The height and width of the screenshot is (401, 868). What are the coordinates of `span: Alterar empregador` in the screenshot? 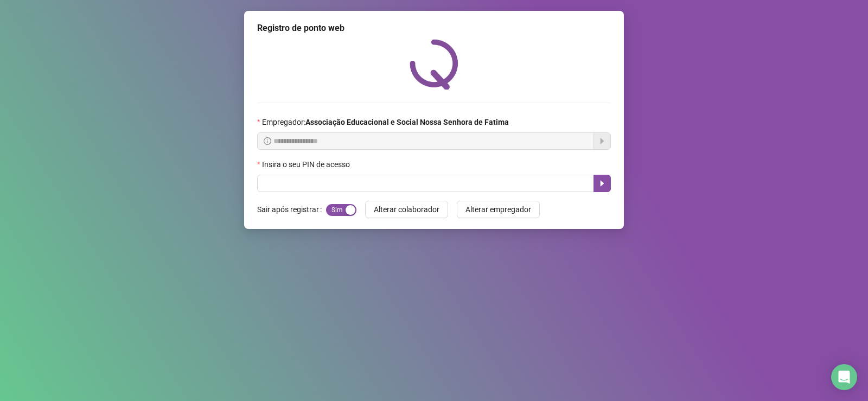 It's located at (498, 209).